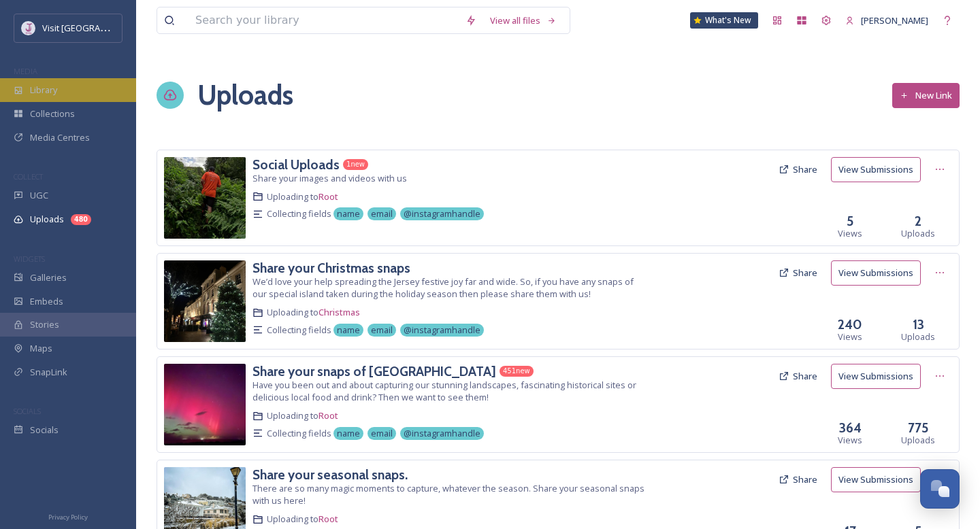 This screenshot has height=529, width=980. What do you see at coordinates (449, 494) in the screenshot?
I see `span: There are so many magic moments to capture, whatever the season. Share your seasonal snaps with u...` at bounding box center [449, 494].